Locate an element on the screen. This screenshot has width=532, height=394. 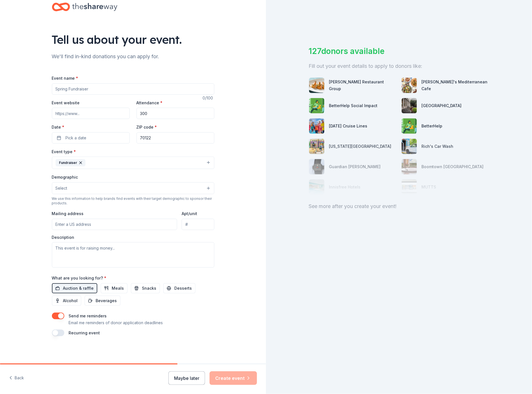
button: Snacks is located at coordinates (146, 288).